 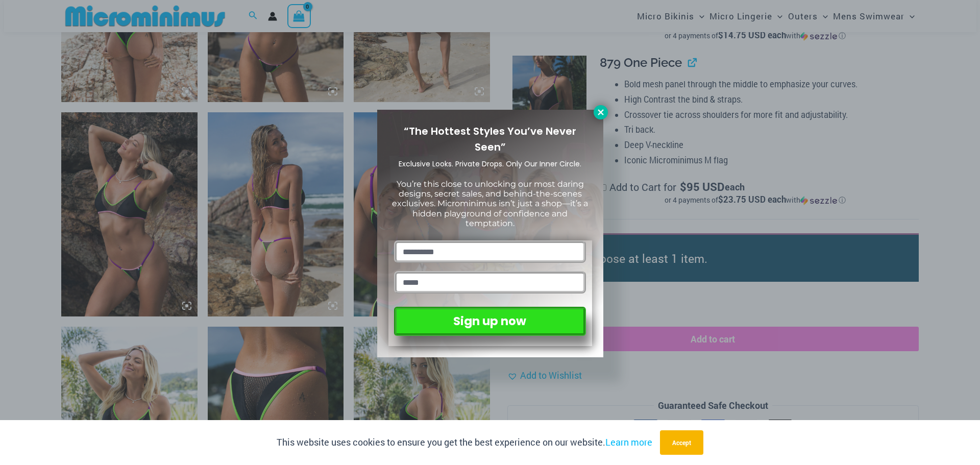 What do you see at coordinates (490, 139) in the screenshot?
I see `span: “The Hottest Styles You’ve Never Seen”` at bounding box center [490, 139].